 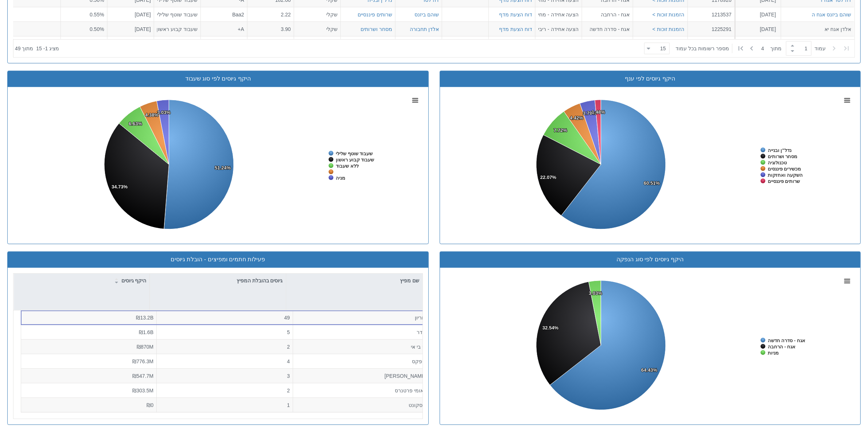 What do you see at coordinates (146, 332) in the screenshot?
I see `span: ₪1.6B` at bounding box center [146, 332].